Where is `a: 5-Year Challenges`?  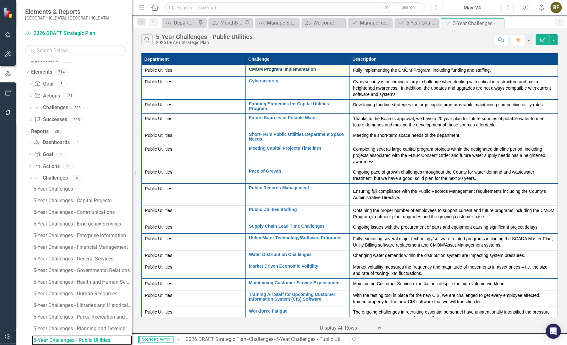
a: 5-Year Challenges is located at coordinates (416, 23).